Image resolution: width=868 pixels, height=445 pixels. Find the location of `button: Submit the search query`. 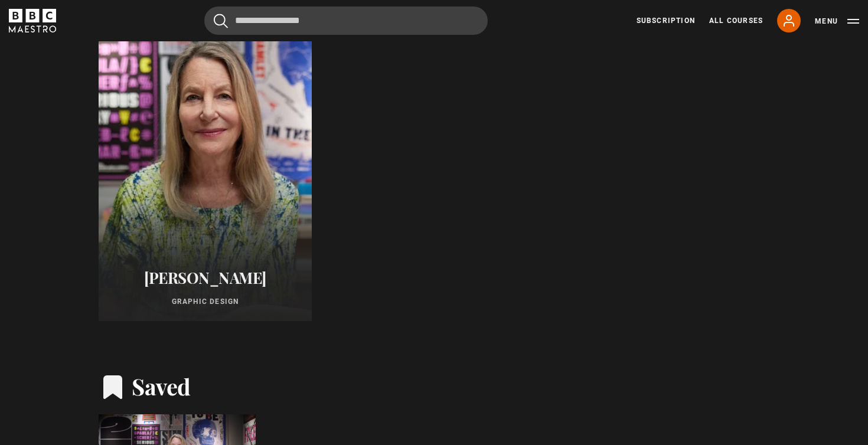

button: Submit the search query is located at coordinates (221, 21).